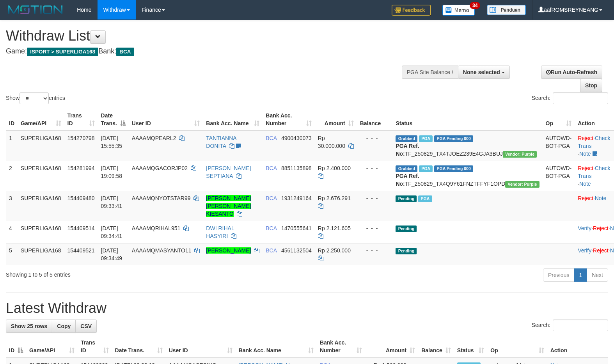 This screenshot has height=364, width=614. I want to click on span: Pending, so click(406, 251).